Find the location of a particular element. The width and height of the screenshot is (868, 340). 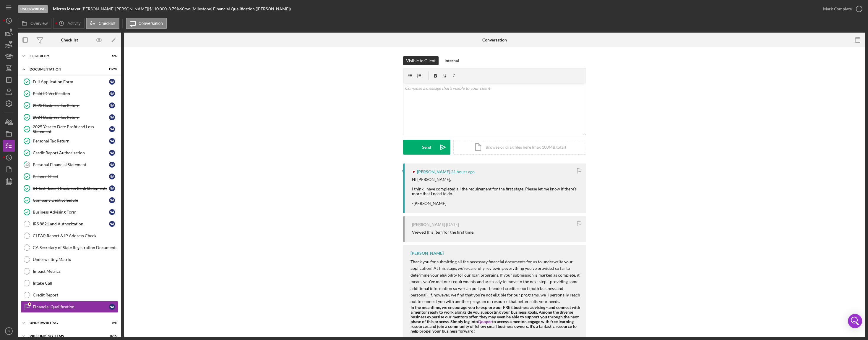

div: 2023 Business Tax Return is located at coordinates (71, 105).